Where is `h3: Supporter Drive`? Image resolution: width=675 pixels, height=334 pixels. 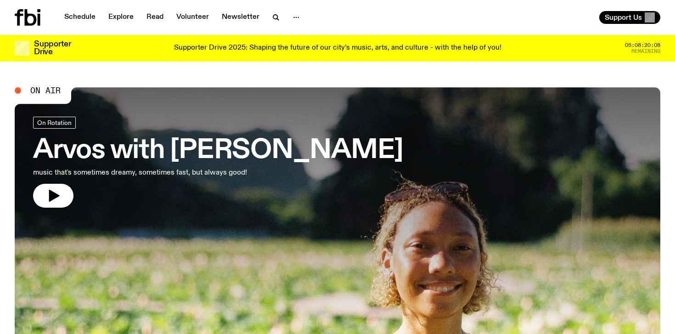 h3: Supporter Drive is located at coordinates (52, 48).